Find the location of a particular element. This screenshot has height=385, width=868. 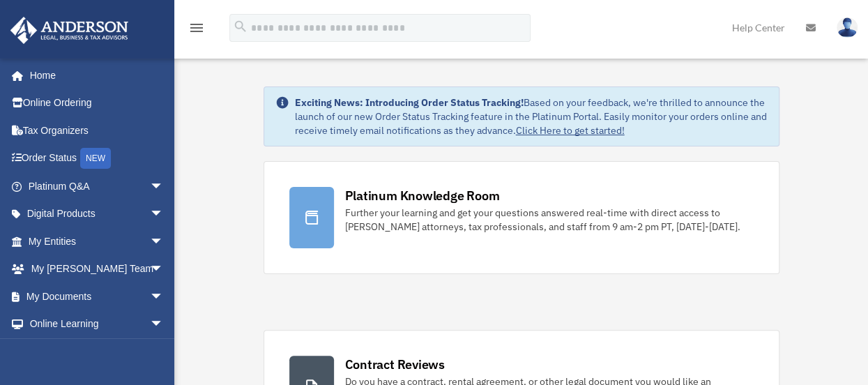

a: My Entitiesarrow_drop_down is located at coordinates (97, 241).